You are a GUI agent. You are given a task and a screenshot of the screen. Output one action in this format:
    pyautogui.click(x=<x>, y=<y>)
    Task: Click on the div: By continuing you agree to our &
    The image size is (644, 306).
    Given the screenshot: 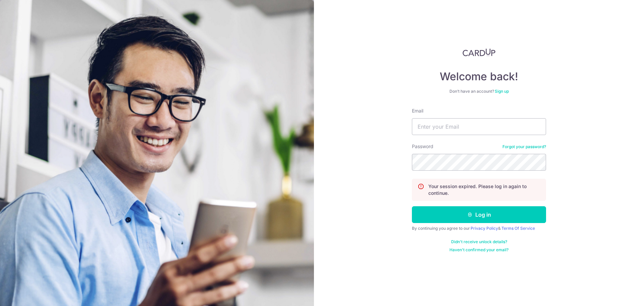 What is the action you would take?
    pyautogui.click(x=479, y=228)
    